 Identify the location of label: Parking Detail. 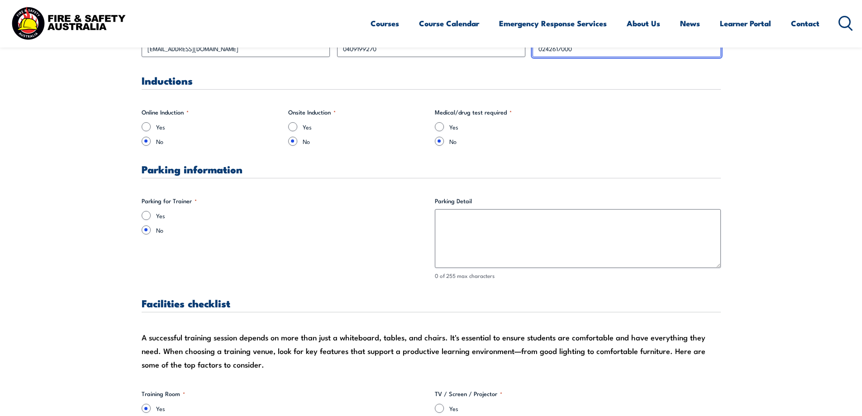
(578, 201).